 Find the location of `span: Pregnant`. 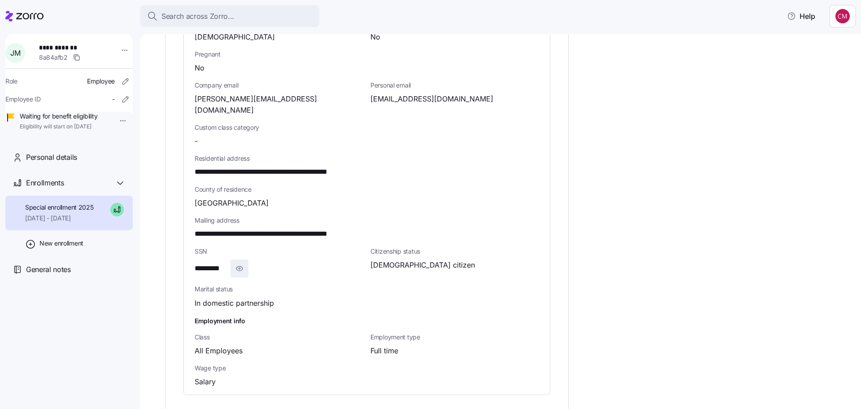

span: Pregnant is located at coordinates (367, 54).